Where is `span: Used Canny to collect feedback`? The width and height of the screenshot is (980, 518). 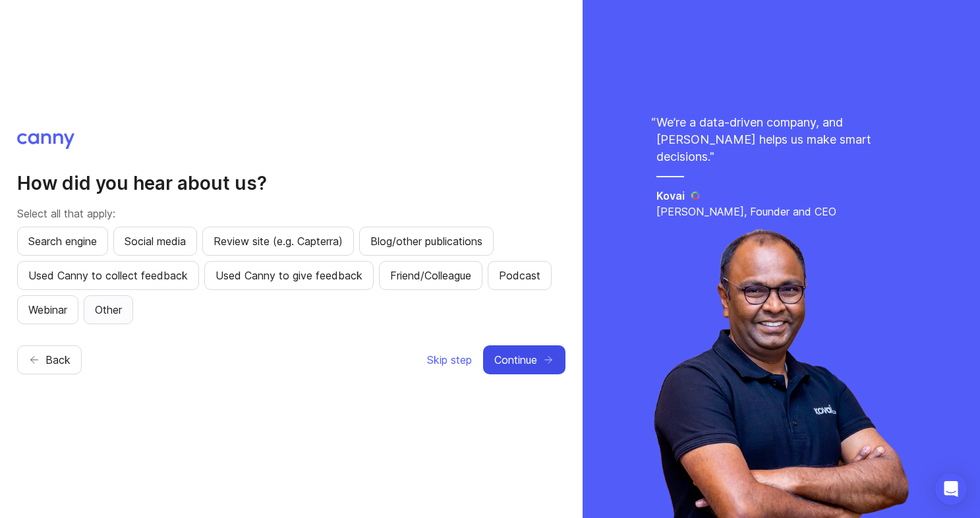 span: Used Canny to collect feedback is located at coordinates (108, 276).